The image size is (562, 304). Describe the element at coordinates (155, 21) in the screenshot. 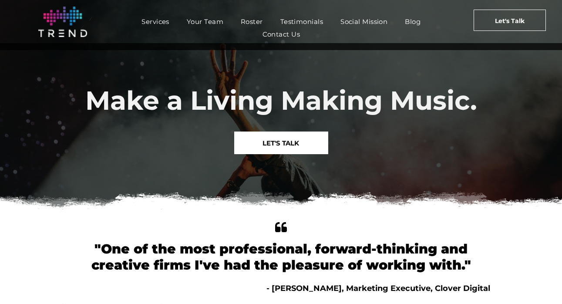

I see `a: Services` at that location.